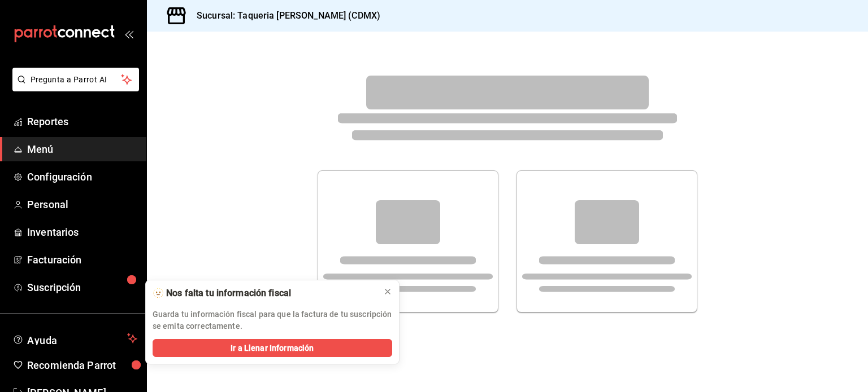 The image size is (868, 392). What do you see at coordinates (82, 176) in the screenshot?
I see `span: Configuración` at bounding box center [82, 176].